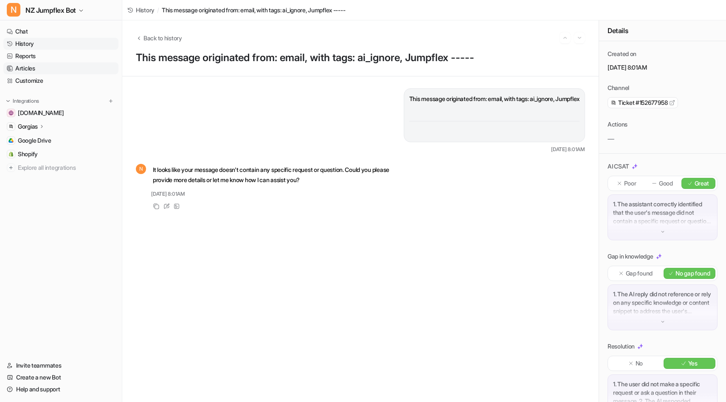  I want to click on p: Gap found, so click(639, 274).